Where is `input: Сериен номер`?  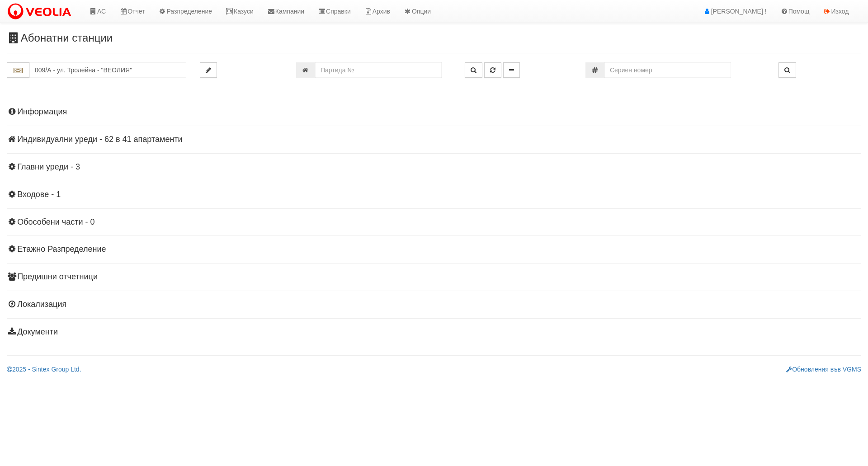 input: Сериен номер is located at coordinates (668, 70).